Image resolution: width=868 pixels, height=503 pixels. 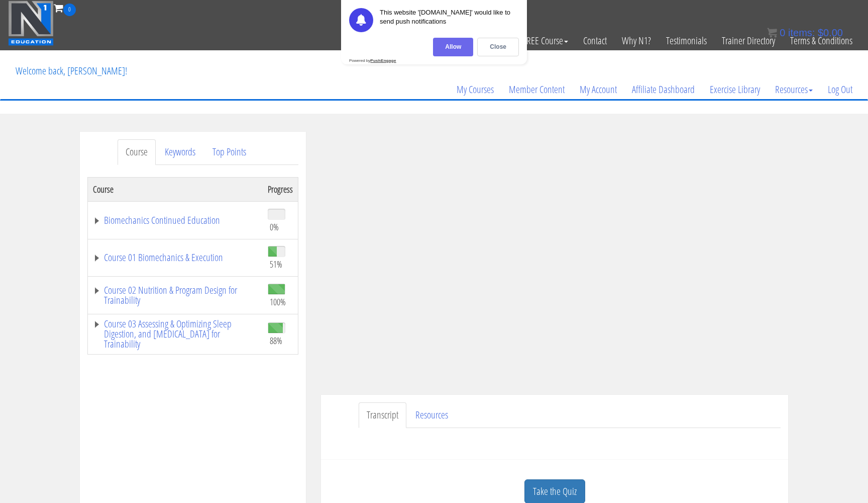 I want to click on span: items:, so click(x=801, y=32).